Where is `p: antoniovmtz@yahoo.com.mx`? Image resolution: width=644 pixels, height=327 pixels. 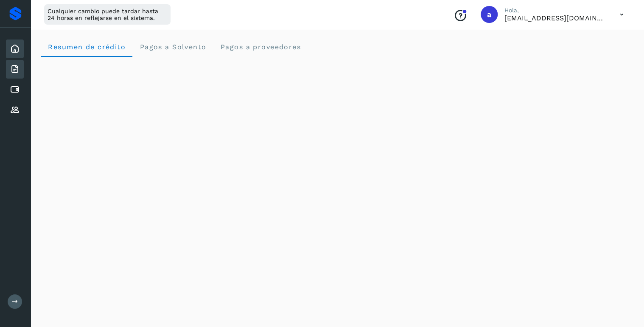
p: antoniovmtz@yahoo.com.mx is located at coordinates (555, 18).